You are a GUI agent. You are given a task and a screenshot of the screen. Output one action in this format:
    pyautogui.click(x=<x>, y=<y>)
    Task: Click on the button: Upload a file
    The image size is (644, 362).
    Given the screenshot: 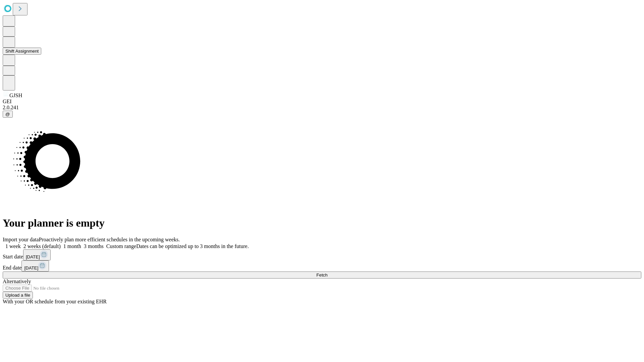 What is the action you would take?
    pyautogui.click(x=18, y=295)
    